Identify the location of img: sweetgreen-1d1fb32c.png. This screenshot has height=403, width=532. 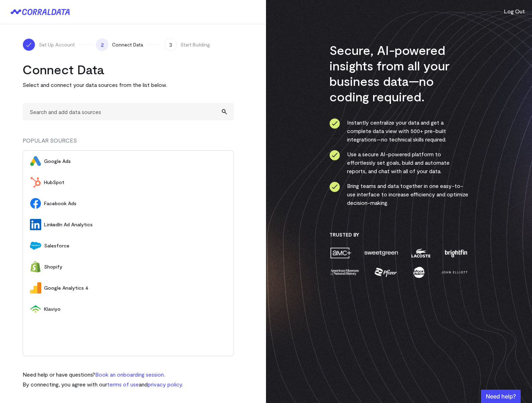
(381, 253).